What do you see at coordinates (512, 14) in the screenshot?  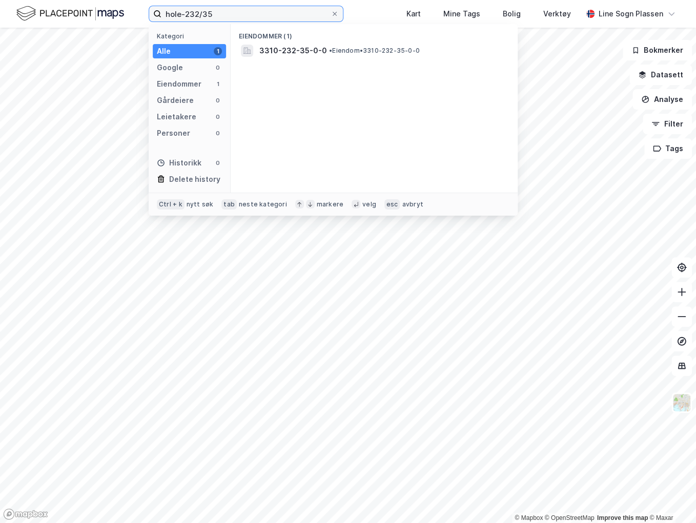 I see `div: Bolig` at bounding box center [512, 14].